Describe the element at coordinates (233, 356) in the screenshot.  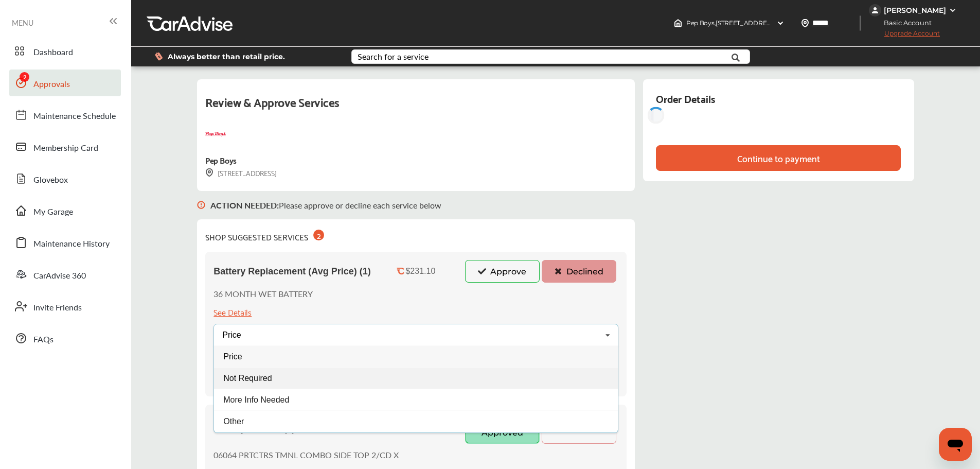
I see `span: Price` at that location.